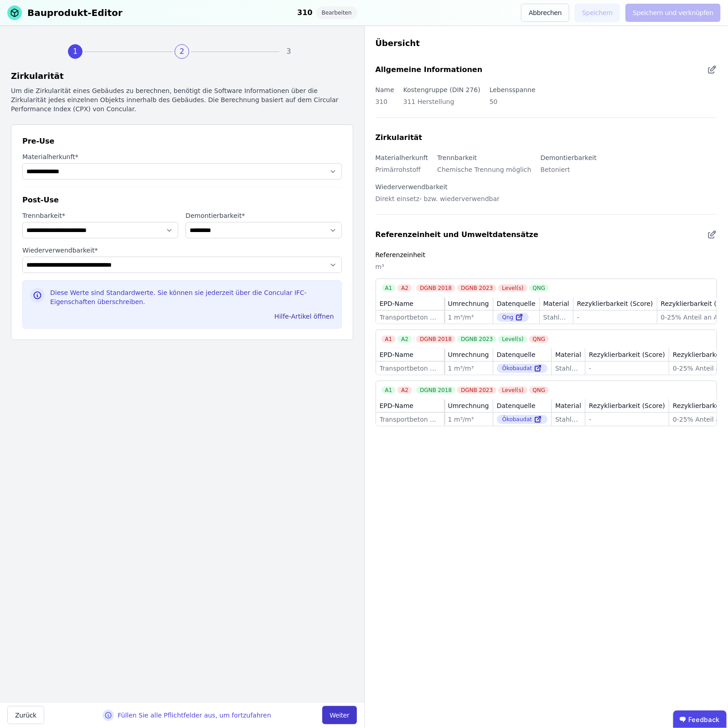 This screenshot has width=728, height=728. Describe the element at coordinates (289, 51) in the screenshot. I see `div: 3` at that location.